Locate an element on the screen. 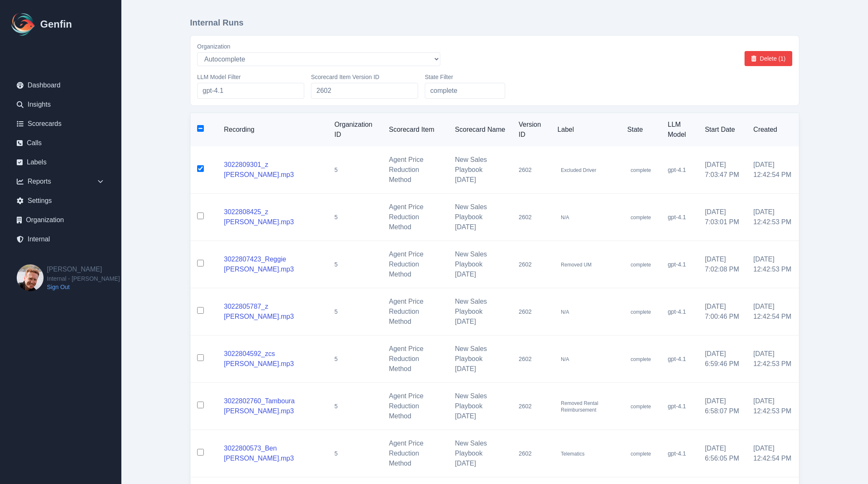 The height and width of the screenshot is (484, 868). input: e.g., gpt-4, claude-3 is located at coordinates (251, 91).